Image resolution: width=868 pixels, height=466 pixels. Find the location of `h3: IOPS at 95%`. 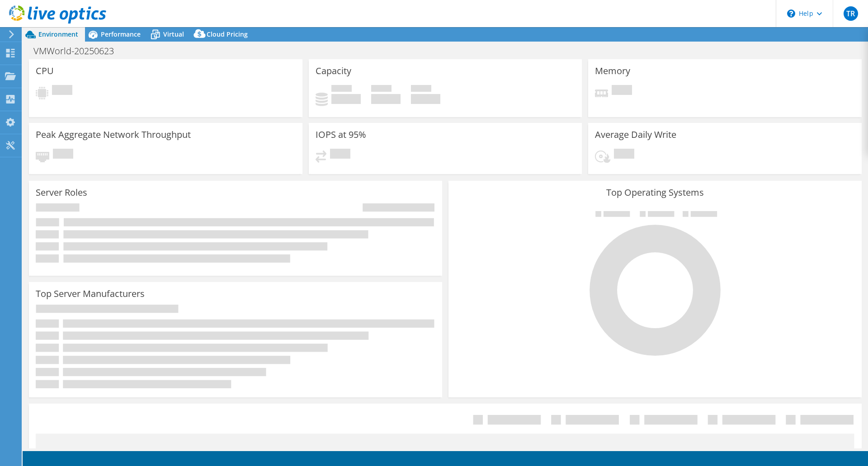

h3: IOPS at 95% is located at coordinates (341, 135).